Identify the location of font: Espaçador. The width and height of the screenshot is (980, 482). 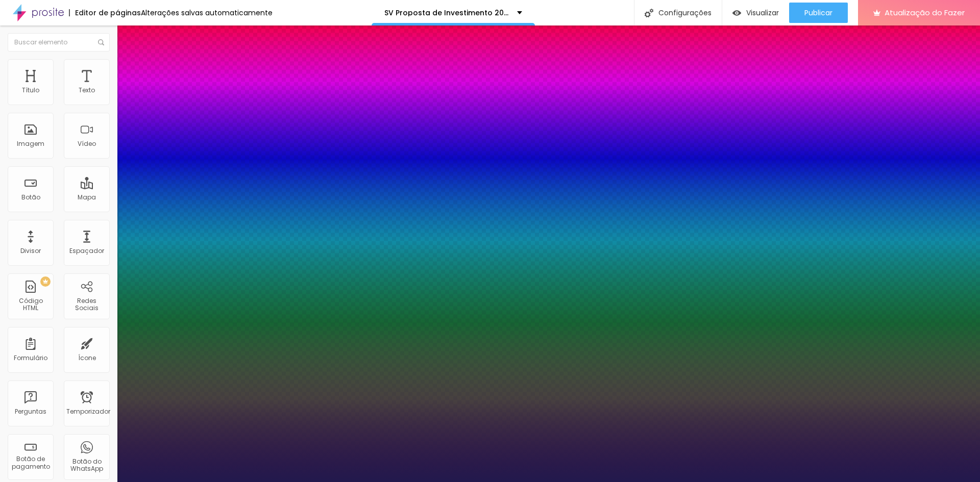
(86, 250).